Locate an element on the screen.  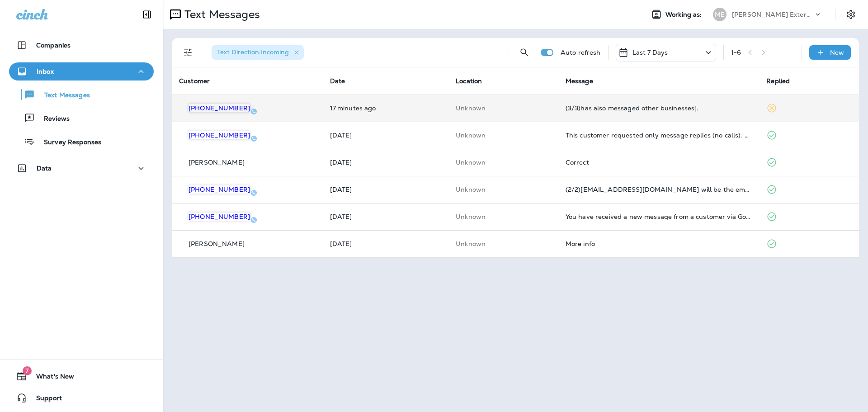
div: You have received a new message from a customer via Google Local Services Ads. Customer Name: , S... is located at coordinates (659, 216).